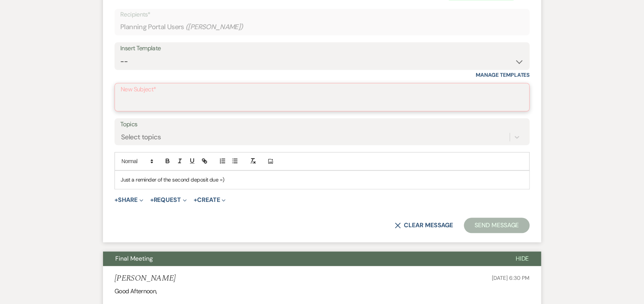  What do you see at coordinates (129, 200) in the screenshot?
I see `button: Share` at bounding box center [129, 200].